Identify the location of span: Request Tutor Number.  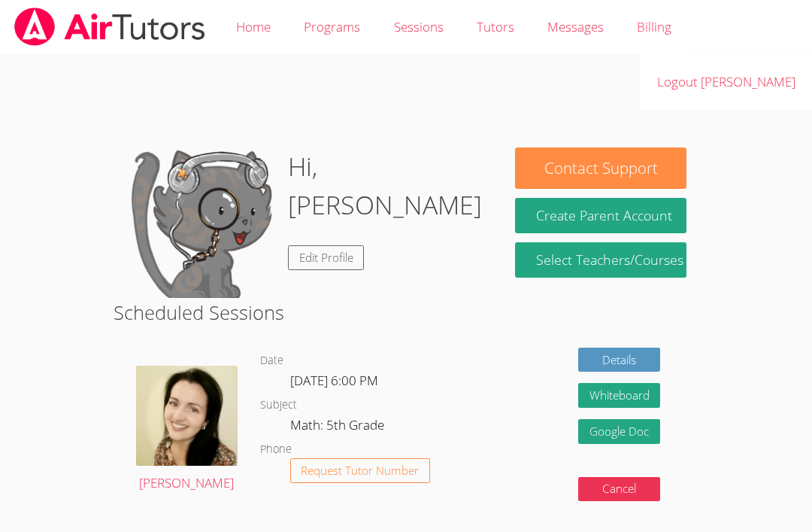
(360, 471).